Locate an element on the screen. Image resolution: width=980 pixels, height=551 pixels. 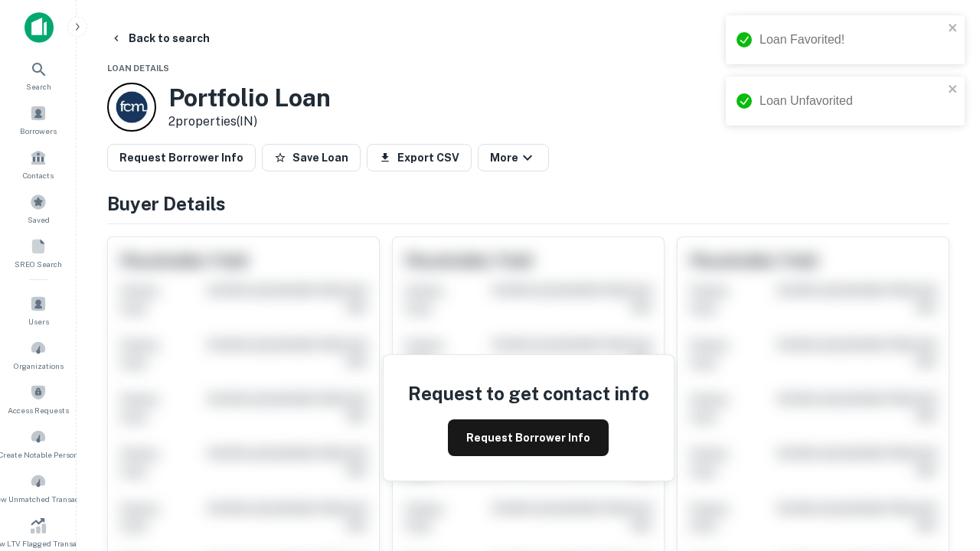
span: Access Requests is located at coordinates (38, 410).